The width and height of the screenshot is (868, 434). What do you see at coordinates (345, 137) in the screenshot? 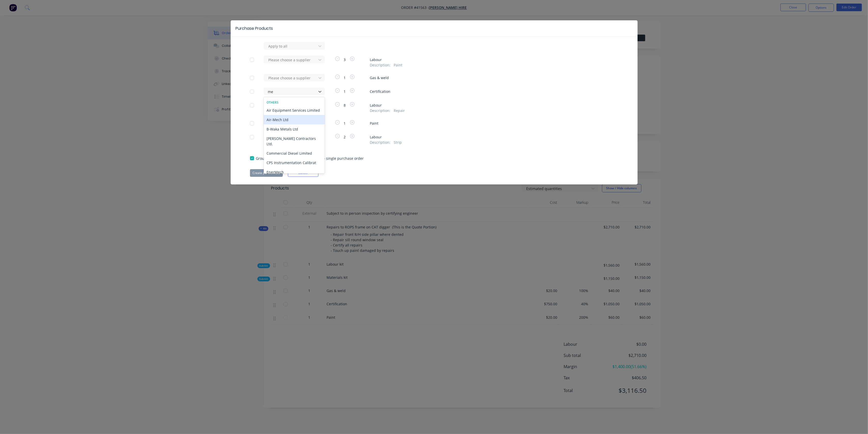
I see `span: 2` at bounding box center [345, 137].